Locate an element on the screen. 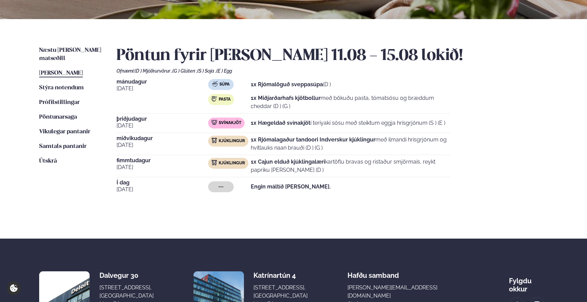 The height and width of the screenshot is (302, 587). img: pork.svg is located at coordinates (214, 122).